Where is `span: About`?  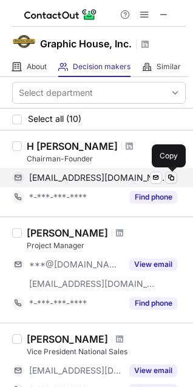 span: About is located at coordinates (36, 67).